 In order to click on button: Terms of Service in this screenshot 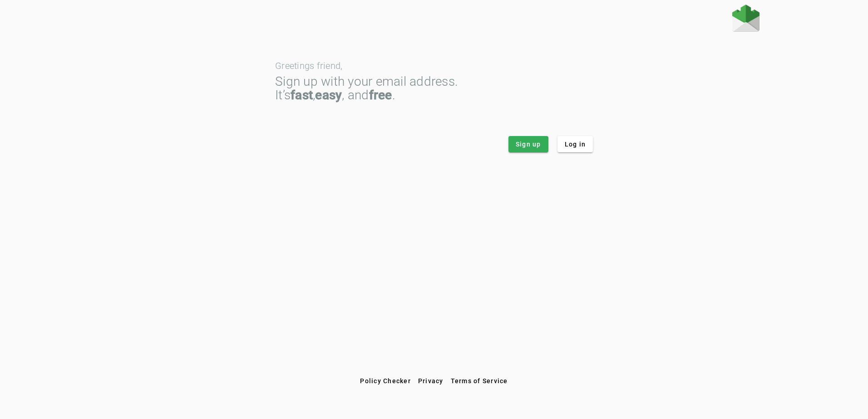, I will do `click(479, 381)`.